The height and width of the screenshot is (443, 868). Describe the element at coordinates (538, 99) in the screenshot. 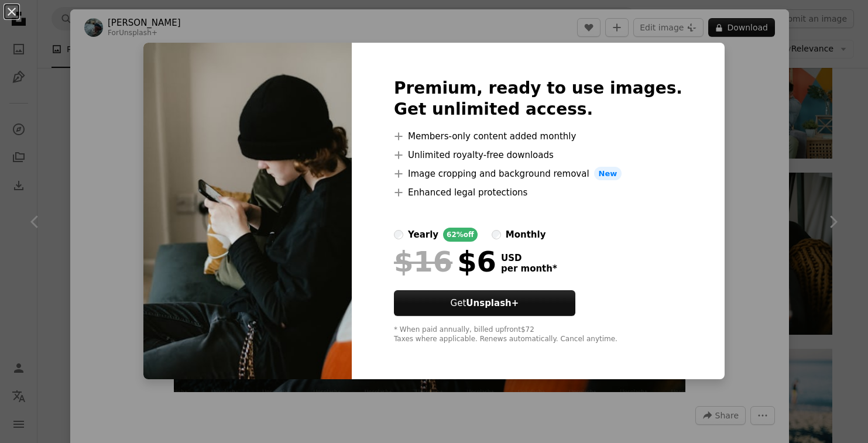

I see `h2: Premium, ready to use images. Get unlimited access.` at that location.